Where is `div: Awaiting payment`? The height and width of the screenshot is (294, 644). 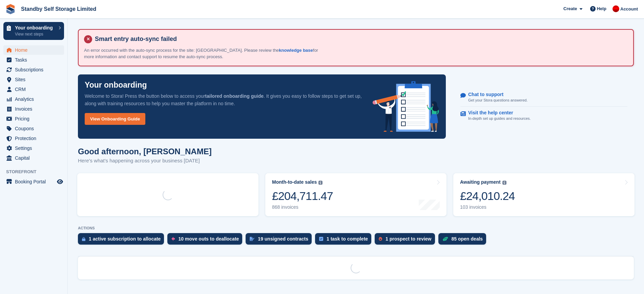
div: Awaiting payment is located at coordinates (480, 182).